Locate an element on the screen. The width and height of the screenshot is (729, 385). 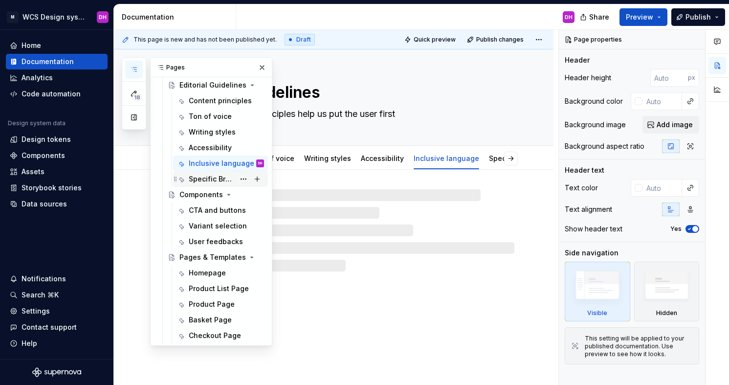
button: Notifications is located at coordinates (57, 279).